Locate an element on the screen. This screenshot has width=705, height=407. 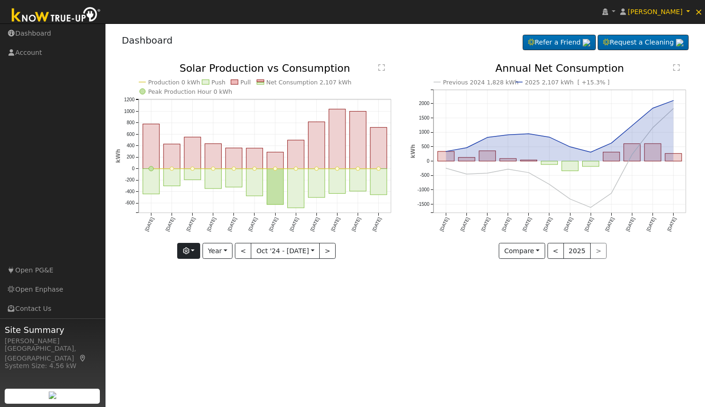
text: 2025 2,107 kWh [ +15.3% ] is located at coordinates (567, 82).